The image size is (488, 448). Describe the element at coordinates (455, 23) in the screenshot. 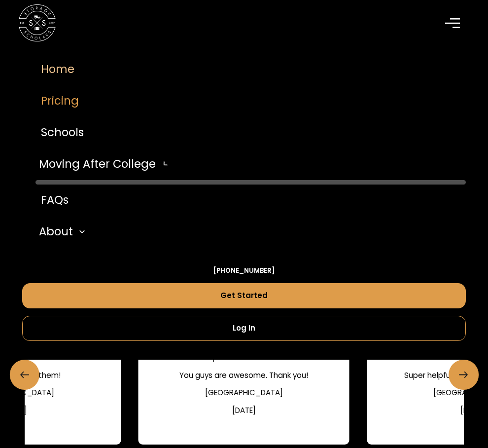

I see `div: menu` at that location.